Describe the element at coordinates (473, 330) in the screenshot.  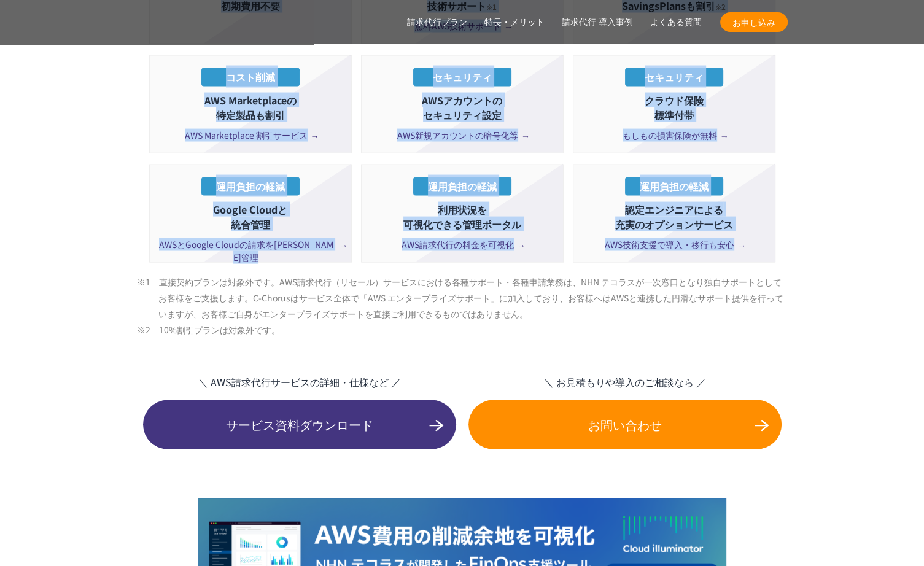
I see `li: ※2 10%割引プランは対象外です。` at that location.